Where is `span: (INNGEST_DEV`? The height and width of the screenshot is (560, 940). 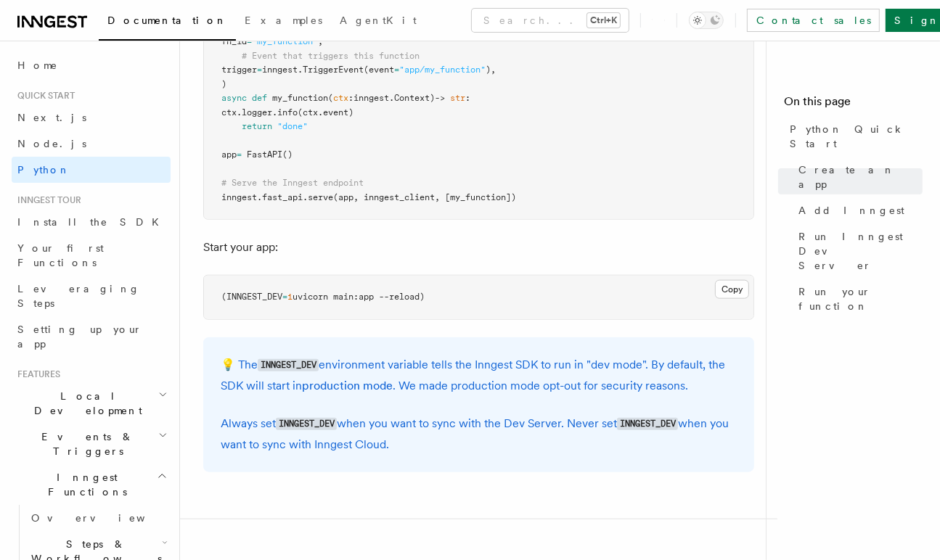 span: (INNGEST_DEV is located at coordinates (252, 297).